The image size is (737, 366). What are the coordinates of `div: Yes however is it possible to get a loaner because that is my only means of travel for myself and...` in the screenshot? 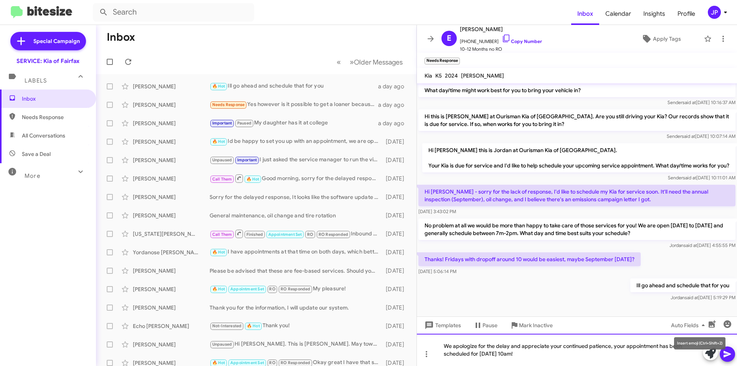 It's located at (294, 104).